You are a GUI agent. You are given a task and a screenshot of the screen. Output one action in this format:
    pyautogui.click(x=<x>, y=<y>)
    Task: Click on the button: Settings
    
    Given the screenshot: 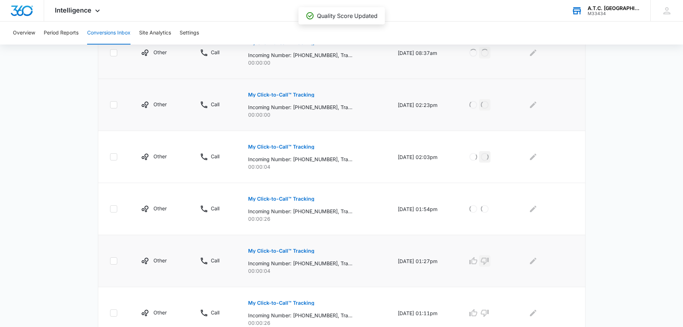 What is the action you would take?
    pyautogui.click(x=189, y=33)
    